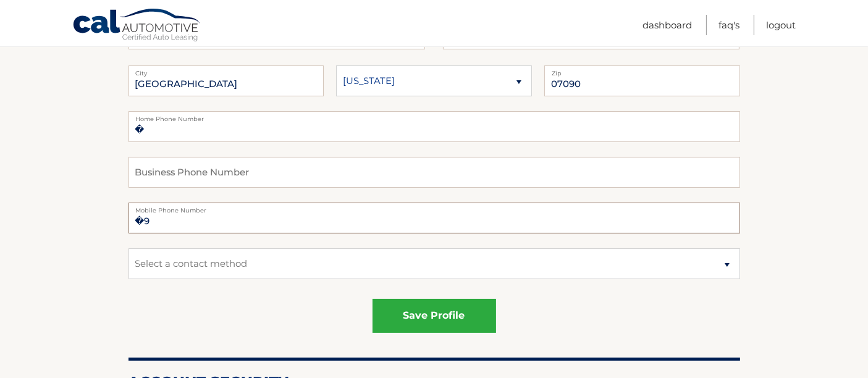  Describe the element at coordinates (642, 81) in the screenshot. I see `input: Zip` at that location.